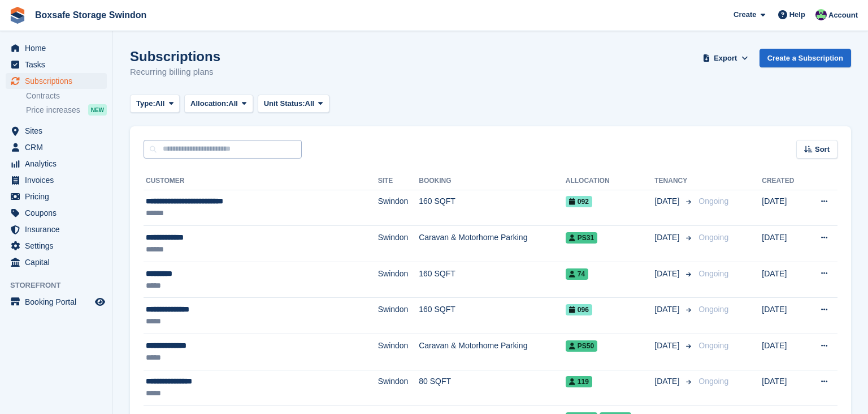 The image size is (868, 414). Describe the element at coordinates (97, 110) in the screenshot. I see `div: NEW` at that location.